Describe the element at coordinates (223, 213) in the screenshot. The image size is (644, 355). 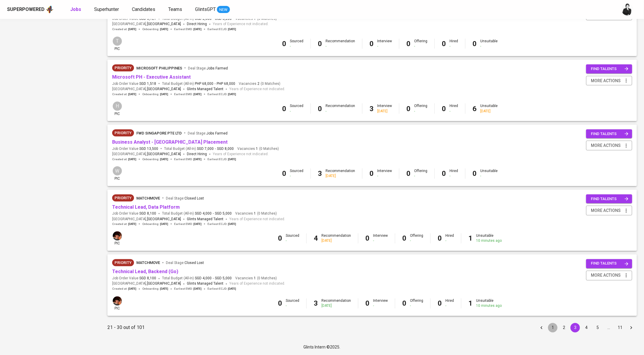
I see `span: SGD 5,000` at that location.